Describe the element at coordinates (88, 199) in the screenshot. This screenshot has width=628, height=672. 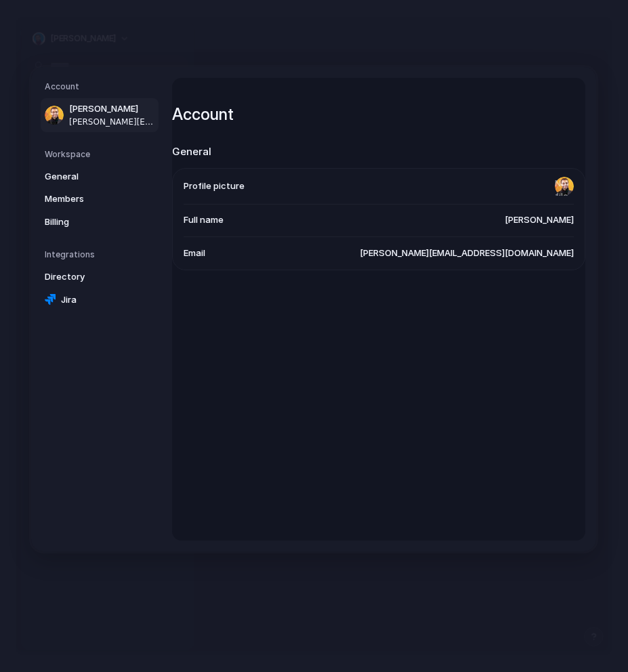
I see `span: Members` at that location.